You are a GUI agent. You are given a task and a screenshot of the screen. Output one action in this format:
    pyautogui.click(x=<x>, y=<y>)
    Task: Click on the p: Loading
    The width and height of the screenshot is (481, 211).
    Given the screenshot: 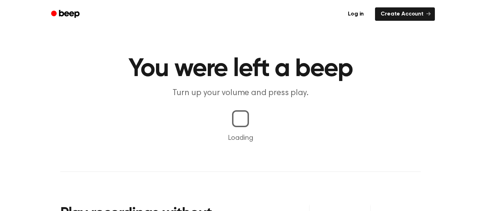 What is the action you would take?
    pyautogui.click(x=240, y=138)
    